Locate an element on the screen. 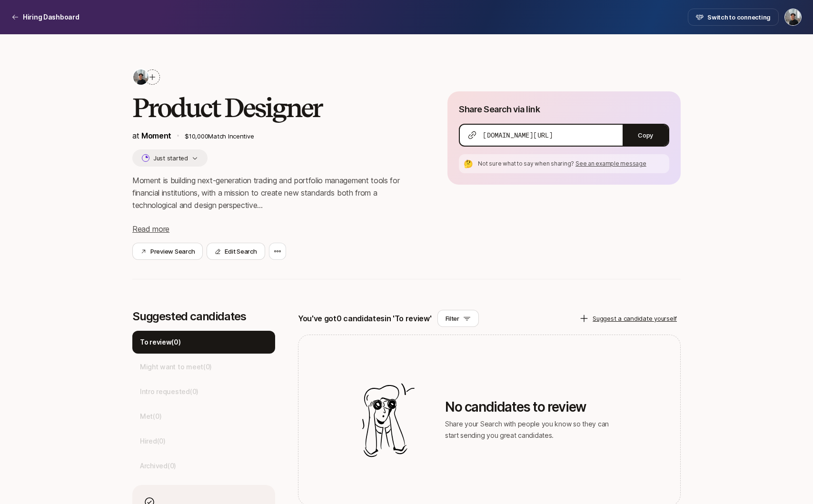  p: No candidates to review is located at coordinates (531, 407).